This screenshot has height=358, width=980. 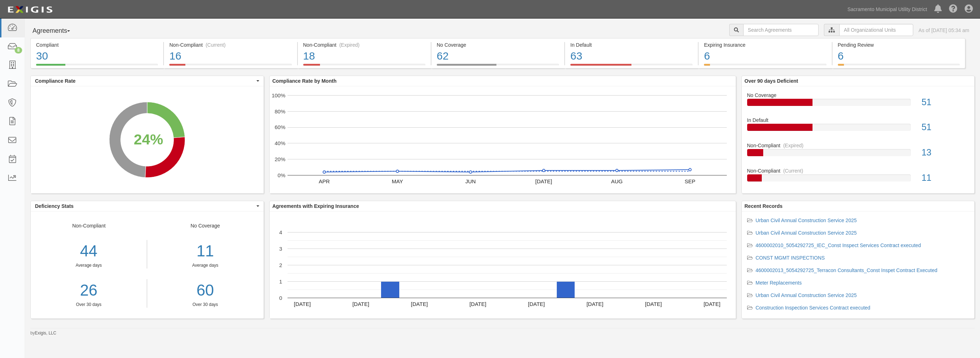 What do you see at coordinates (280, 127) in the screenshot?
I see `text: 60%` at bounding box center [280, 127].